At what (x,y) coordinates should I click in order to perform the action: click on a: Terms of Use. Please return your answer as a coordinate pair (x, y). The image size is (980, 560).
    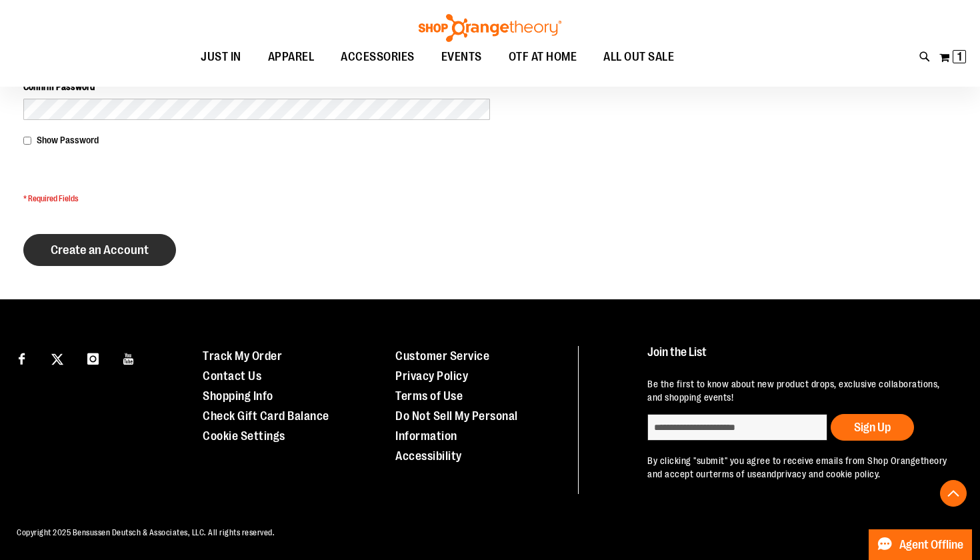
    Looking at the image, I should click on (429, 396).